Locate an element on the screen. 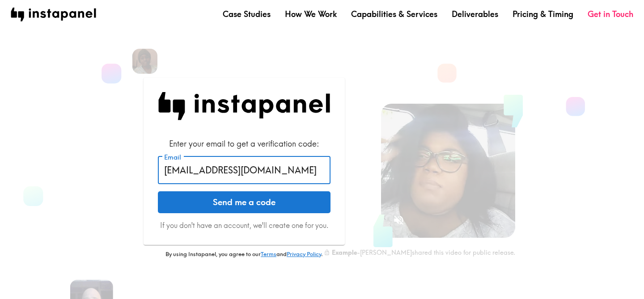  a: How We Work is located at coordinates (311, 14).